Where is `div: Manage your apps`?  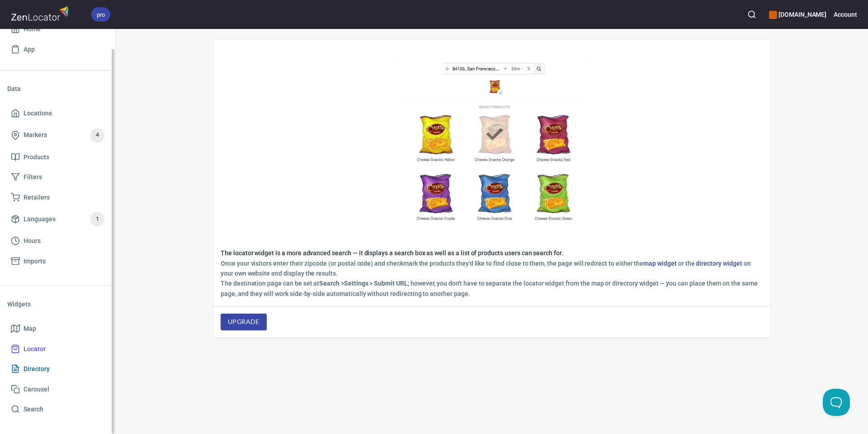
div: Manage your apps is located at coordinates (798, 15).